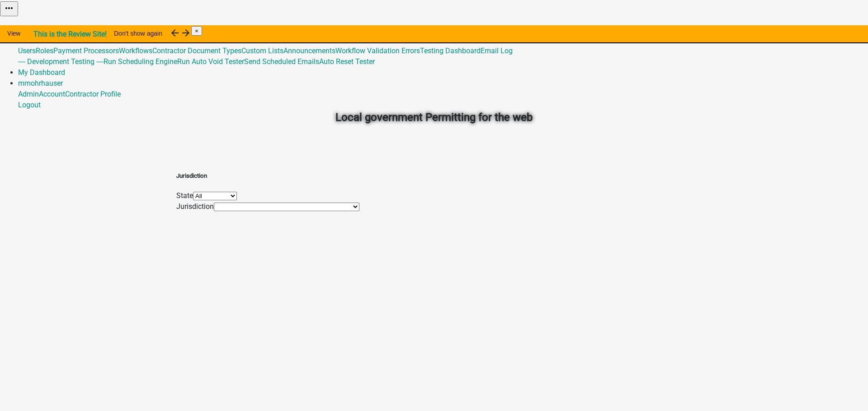 The height and width of the screenshot is (411, 868). I want to click on button: Close, so click(197, 31).